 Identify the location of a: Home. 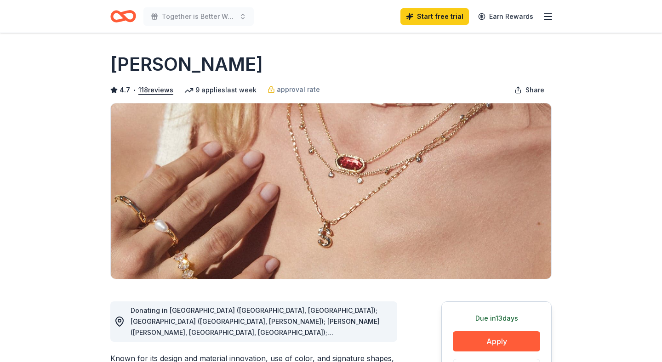
(123, 16).